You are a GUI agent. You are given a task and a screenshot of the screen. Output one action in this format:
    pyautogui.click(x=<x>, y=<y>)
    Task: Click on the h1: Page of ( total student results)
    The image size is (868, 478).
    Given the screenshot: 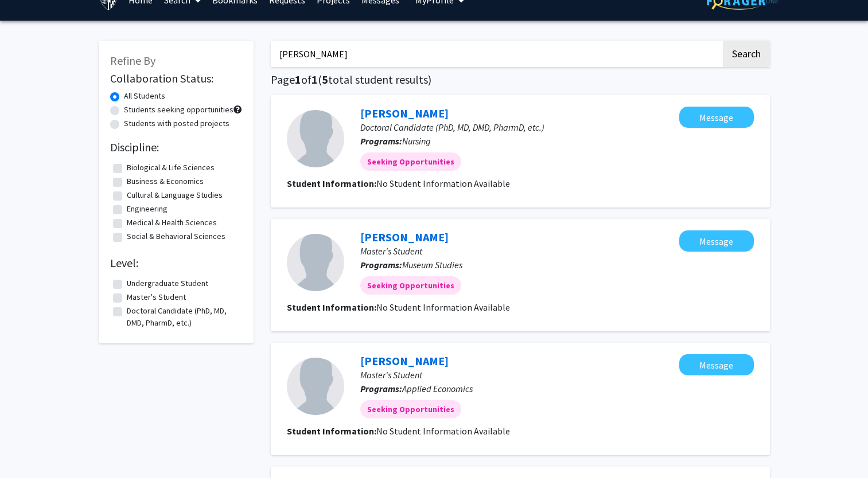 What is the action you would take?
    pyautogui.click(x=520, y=80)
    